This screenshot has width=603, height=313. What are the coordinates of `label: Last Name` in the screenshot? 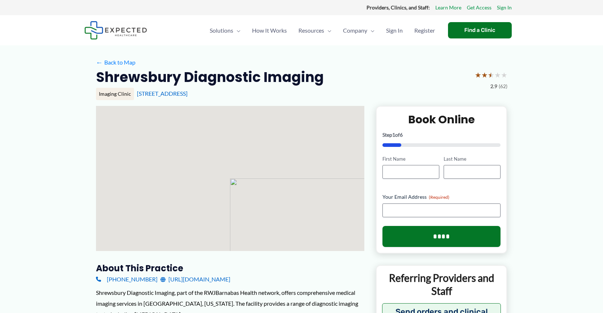 It's located at (472, 159).